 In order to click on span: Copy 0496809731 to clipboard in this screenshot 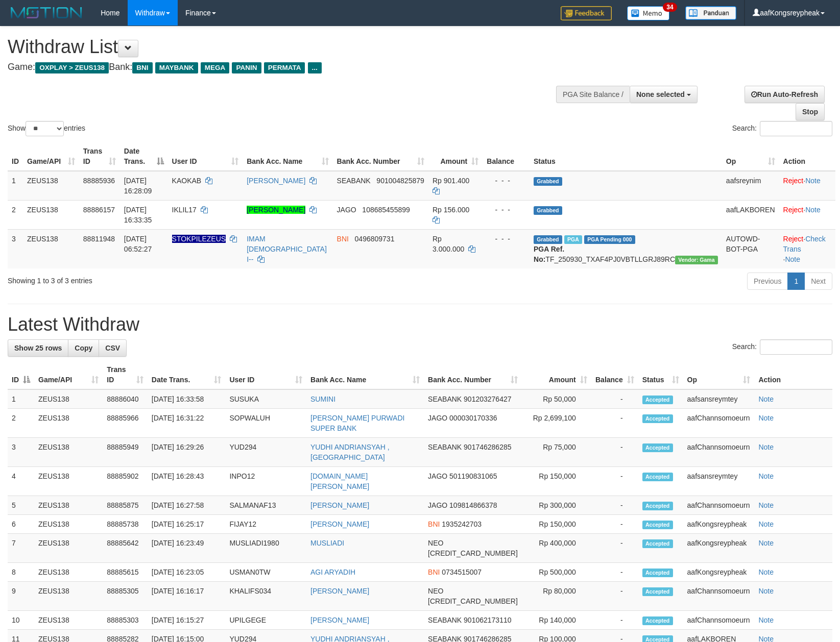, I will do `click(375, 239)`.